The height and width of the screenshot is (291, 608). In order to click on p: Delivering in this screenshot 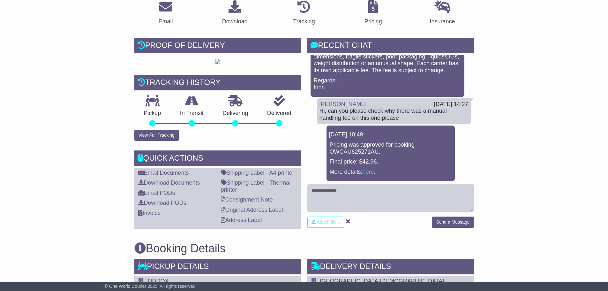, I will do `click(235, 113)`.